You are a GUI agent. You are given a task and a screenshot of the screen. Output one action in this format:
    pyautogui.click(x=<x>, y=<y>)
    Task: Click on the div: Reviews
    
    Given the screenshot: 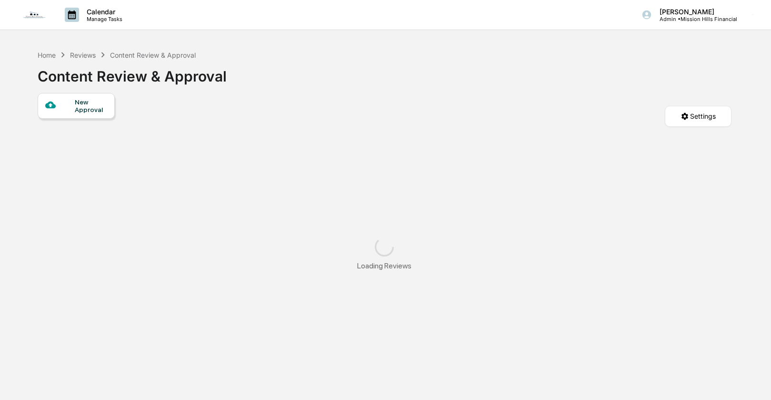 What is the action you would take?
    pyautogui.click(x=83, y=55)
    